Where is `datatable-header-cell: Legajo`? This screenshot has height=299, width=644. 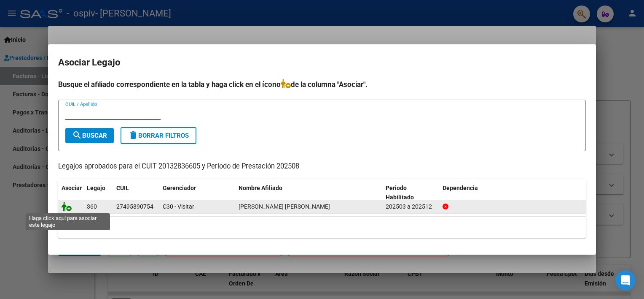 datatable-header-cell: Legajo is located at coordinates (98, 193).